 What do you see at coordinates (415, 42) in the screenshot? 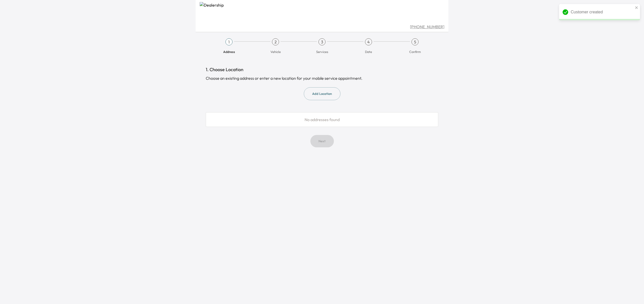
I see `div: 5` at bounding box center [415, 42].